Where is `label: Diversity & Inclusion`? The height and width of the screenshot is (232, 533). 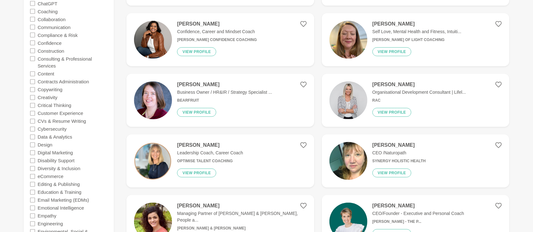
label: Diversity & Inclusion is located at coordinates (59, 168).